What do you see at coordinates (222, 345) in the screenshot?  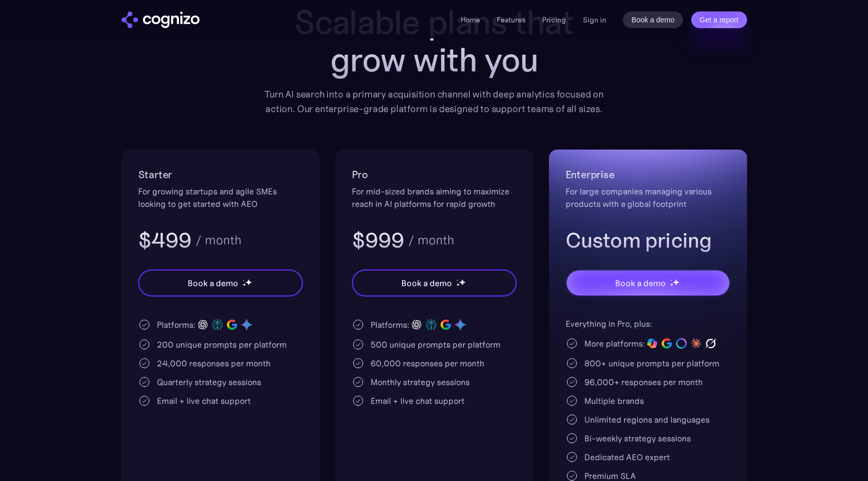 I see `div: 200 unique prompts per platform` at bounding box center [222, 345].